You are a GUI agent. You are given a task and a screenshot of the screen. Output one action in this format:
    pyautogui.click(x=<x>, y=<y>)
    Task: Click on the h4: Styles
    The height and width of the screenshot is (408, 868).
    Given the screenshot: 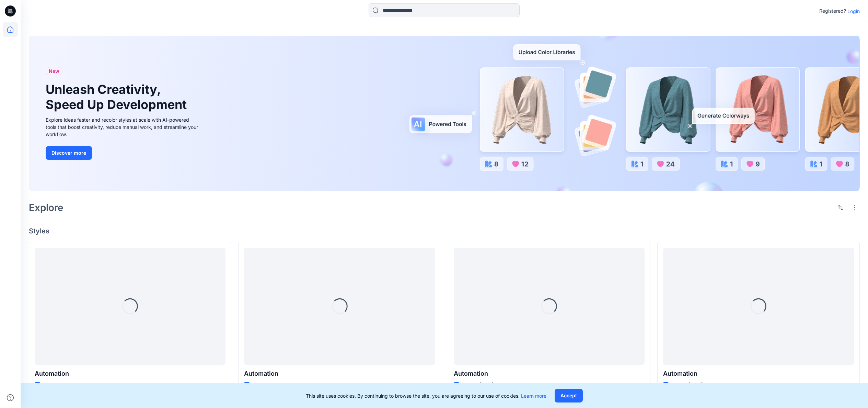 What is the action you would take?
    pyautogui.click(x=444, y=231)
    